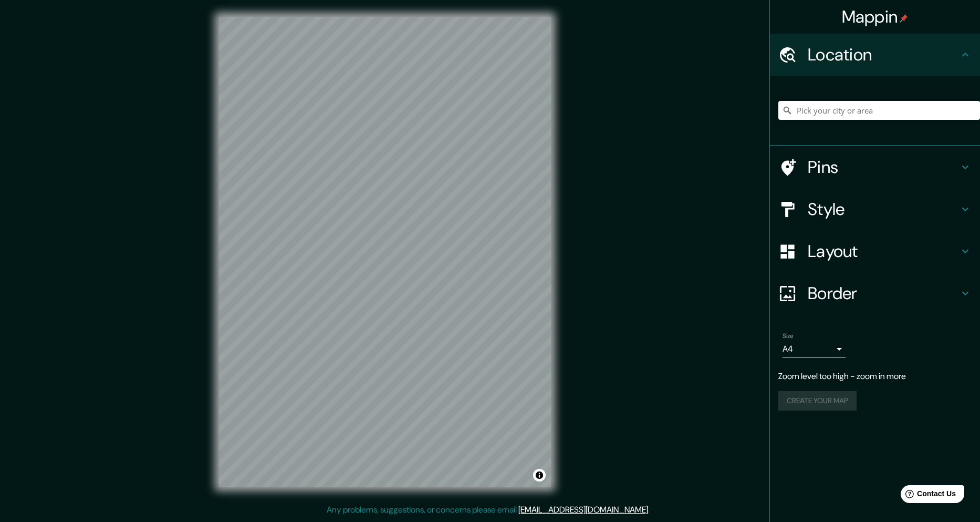  What do you see at coordinates (875, 376) in the screenshot?
I see `p: Zoom level too high - zoom in more` at bounding box center [875, 376].